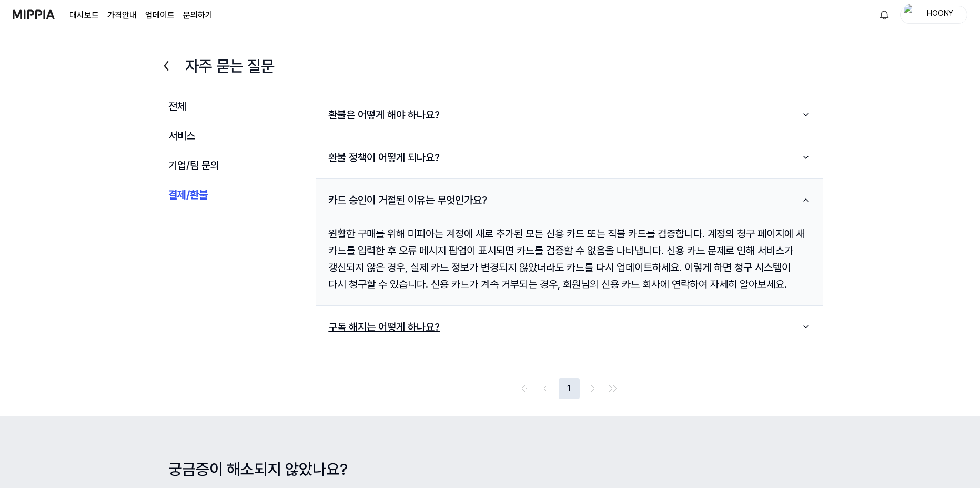 The image size is (980, 488). What do you see at coordinates (569, 389) in the screenshot?
I see `button: 1` at bounding box center [569, 389].